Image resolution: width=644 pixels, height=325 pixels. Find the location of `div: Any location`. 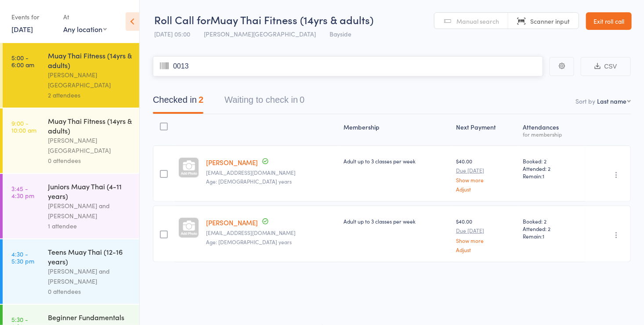

div: Any location is located at coordinates (85, 29).